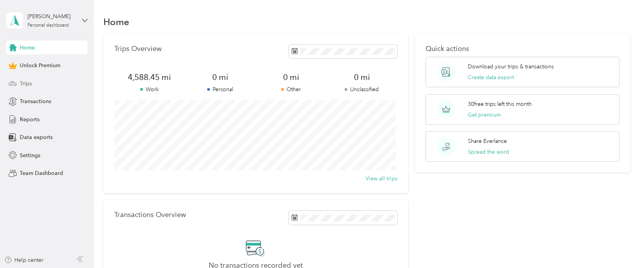 The height and width of the screenshot is (268, 644). What do you see at coordinates (29, 156) in the screenshot?
I see `span: Settings` at bounding box center [29, 156].